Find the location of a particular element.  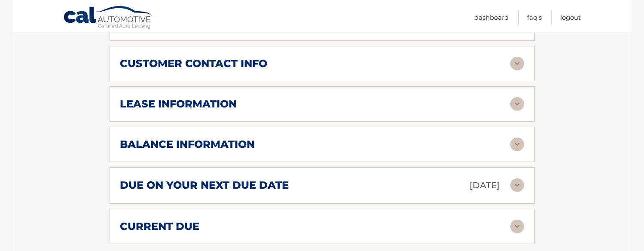

h2: balance information is located at coordinates (188, 144).